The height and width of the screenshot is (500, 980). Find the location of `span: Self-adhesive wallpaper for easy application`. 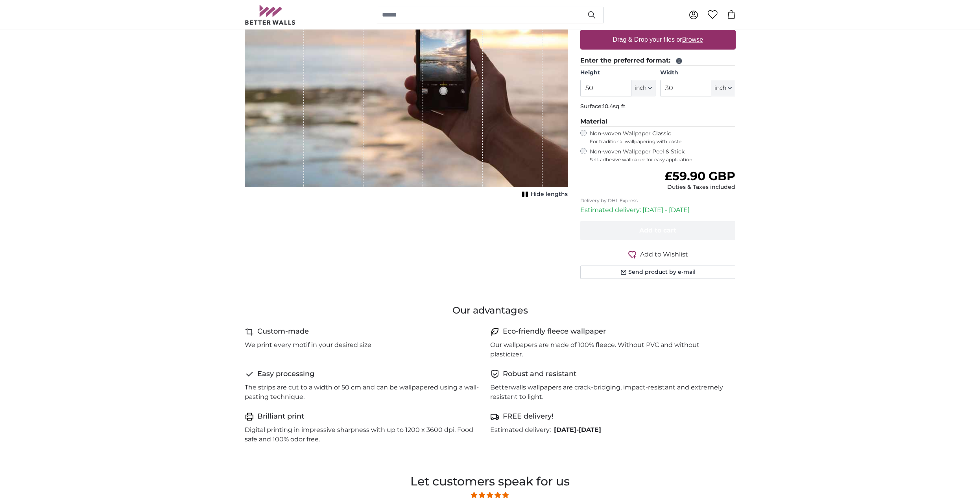

span: Self-adhesive wallpaper for easy application is located at coordinates (663, 159).